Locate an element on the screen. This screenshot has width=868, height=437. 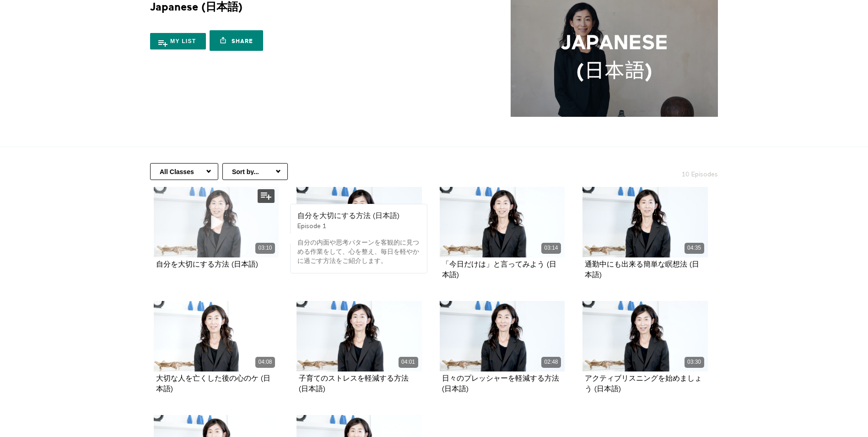
div: 04:08 is located at coordinates (265, 362).